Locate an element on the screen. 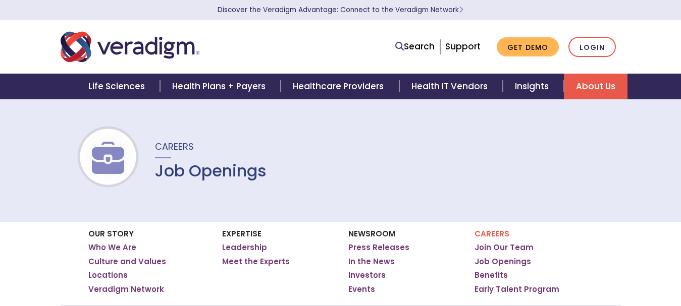 This screenshot has height=306, width=681. a: Veradigm Network is located at coordinates (126, 290).